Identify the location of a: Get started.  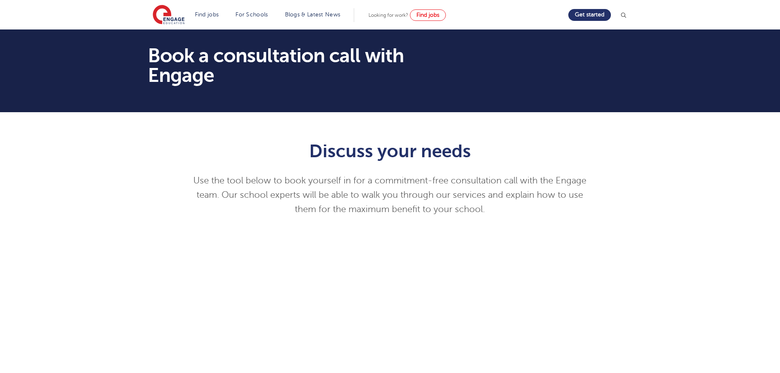
(590, 15).